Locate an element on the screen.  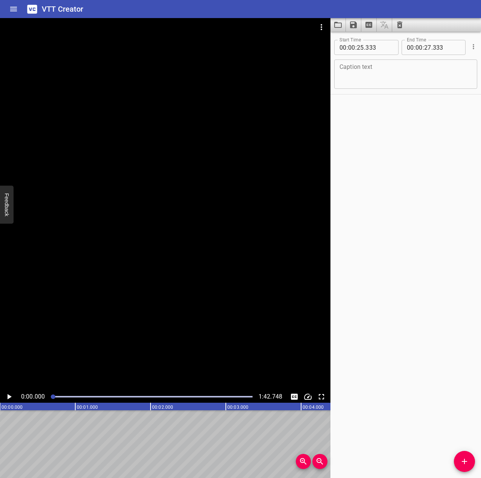
svg: Extract captions from video is located at coordinates (369, 25).